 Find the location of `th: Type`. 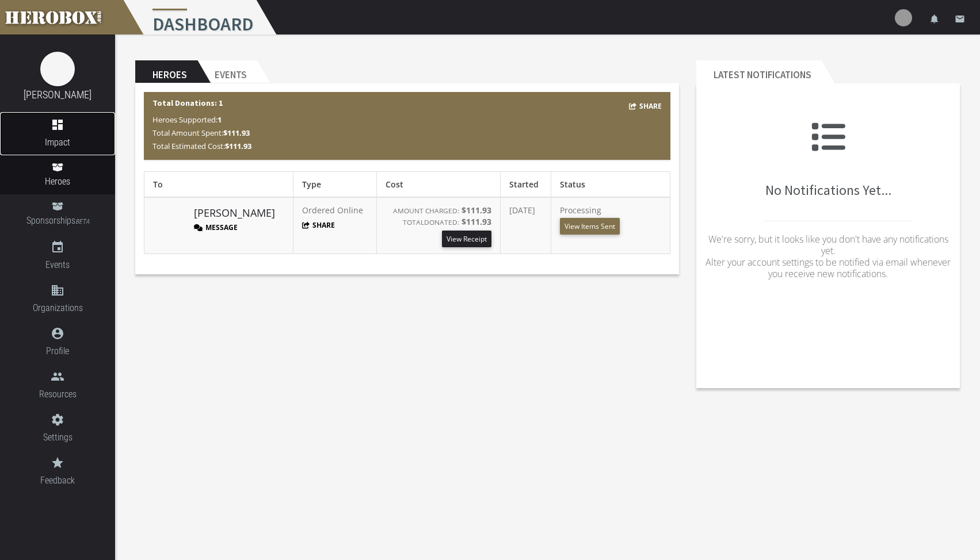

th: Type is located at coordinates (335, 184).